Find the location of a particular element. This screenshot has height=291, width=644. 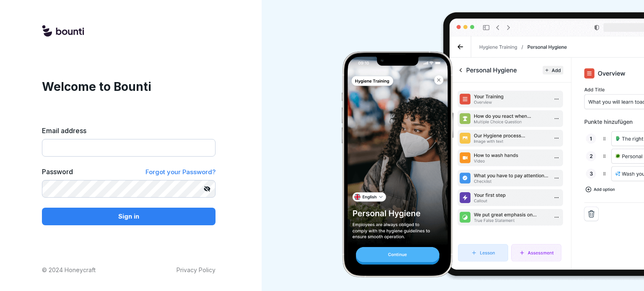

a: Forgot your Password? is located at coordinates (180, 172).